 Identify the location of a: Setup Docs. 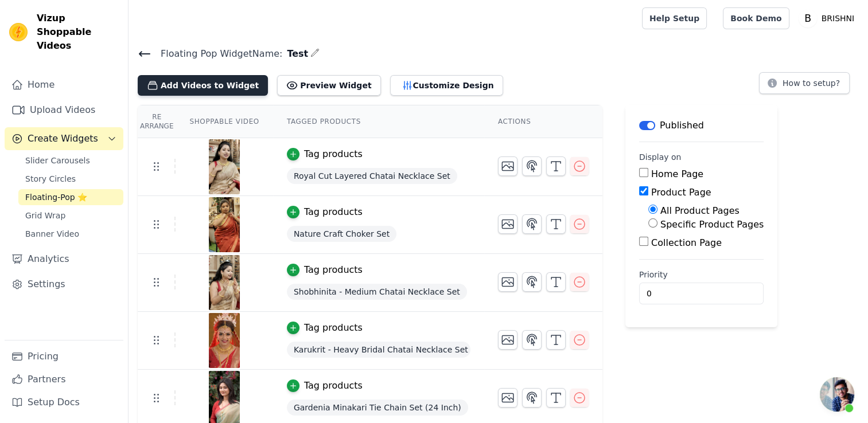
(64, 403).